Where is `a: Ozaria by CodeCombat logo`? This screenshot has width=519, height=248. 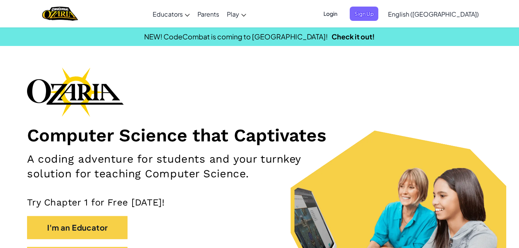 a: Ozaria by CodeCombat logo is located at coordinates (60, 14).